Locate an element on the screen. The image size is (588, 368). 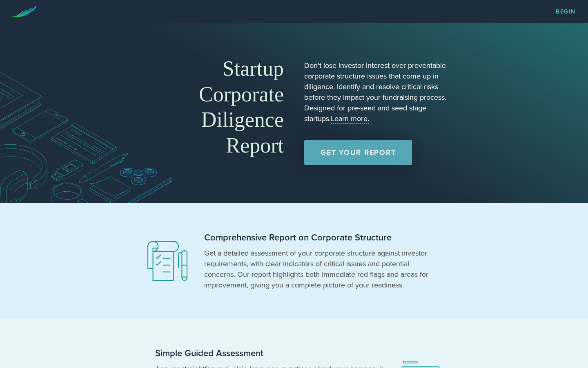
a: Learn more. is located at coordinates (350, 118).